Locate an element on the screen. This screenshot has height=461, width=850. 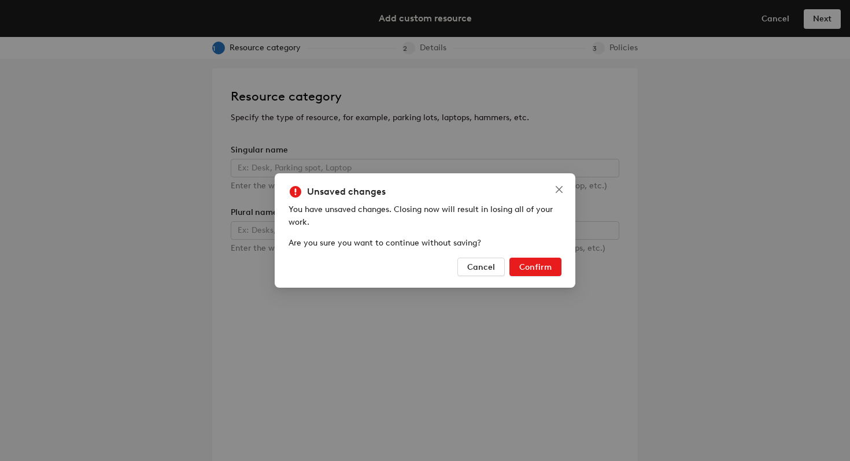
h5: Unsaved changes is located at coordinates (346, 192).